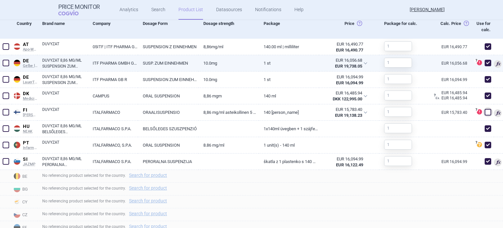 The width and height of the screenshot is (503, 228). What do you see at coordinates (25, 95) in the screenshot?
I see `a: DKDKMedicinpriser` at bounding box center [25, 95].